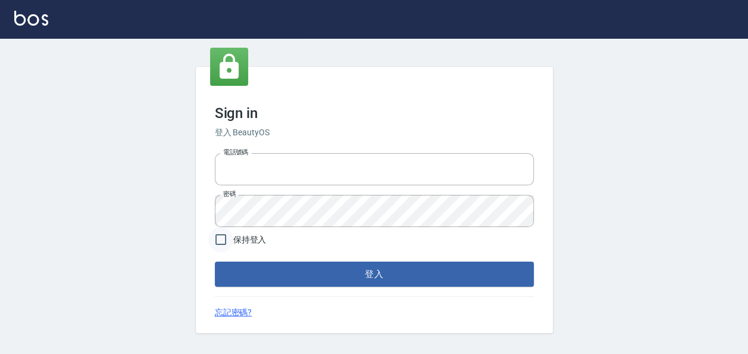  Describe the element at coordinates (233, 312) in the screenshot. I see `a: 忘記密碼?` at that location.